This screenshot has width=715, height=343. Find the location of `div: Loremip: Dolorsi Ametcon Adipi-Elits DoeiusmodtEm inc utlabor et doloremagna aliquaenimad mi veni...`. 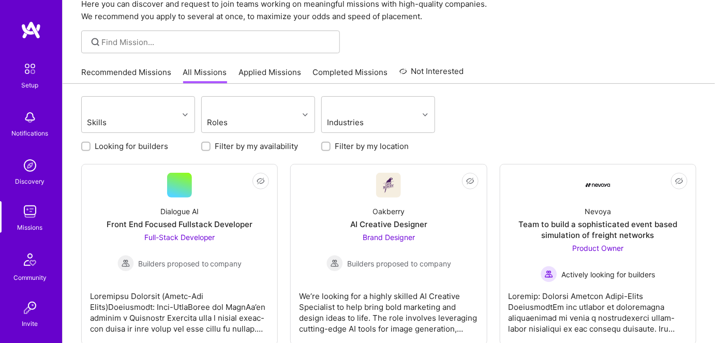

div: Loremip: Dolorsi Ametcon Adipi-Elits DoeiusmodtEm inc utlabor et doloremagna aliquaenimad mi veni... is located at coordinates (598, 308).